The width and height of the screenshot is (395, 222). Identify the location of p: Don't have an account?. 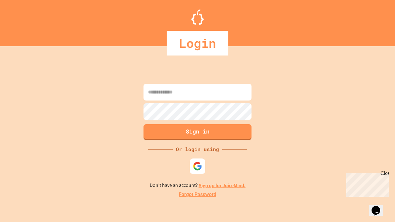
(198, 185).